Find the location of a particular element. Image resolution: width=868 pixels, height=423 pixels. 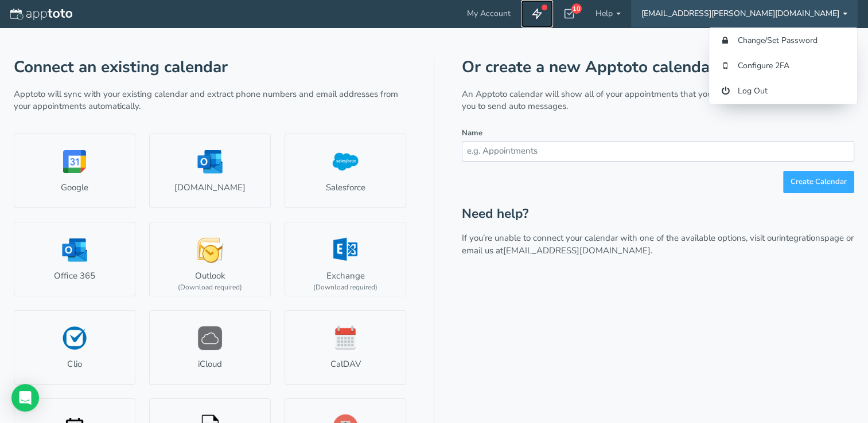

a: iCloud is located at coordinates (210, 347).